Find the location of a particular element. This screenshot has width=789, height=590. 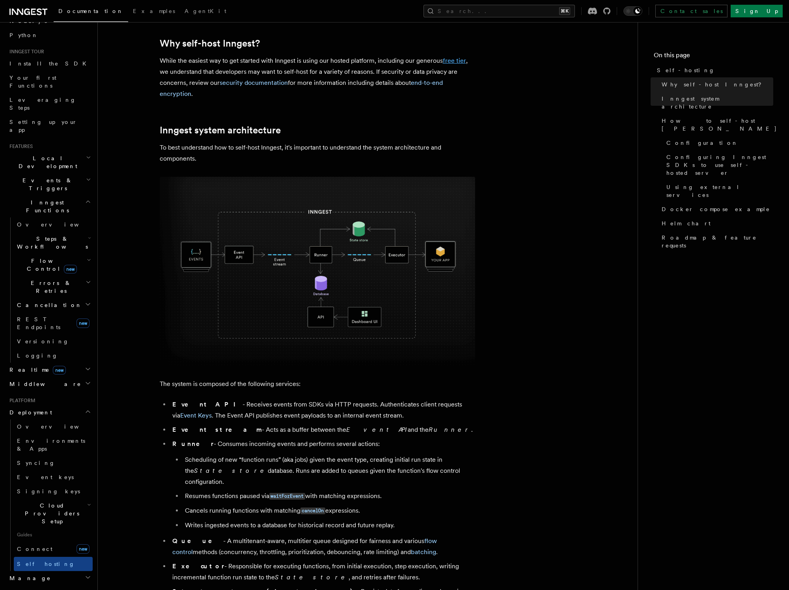

span: AgentKit is located at coordinates (205, 11).